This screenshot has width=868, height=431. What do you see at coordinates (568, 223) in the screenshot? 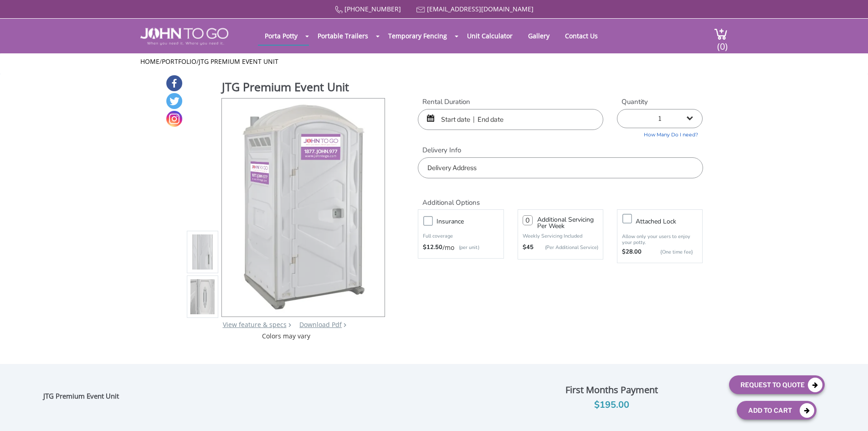
I see `h3: Additional Servicing Per Week` at bounding box center [568, 223].